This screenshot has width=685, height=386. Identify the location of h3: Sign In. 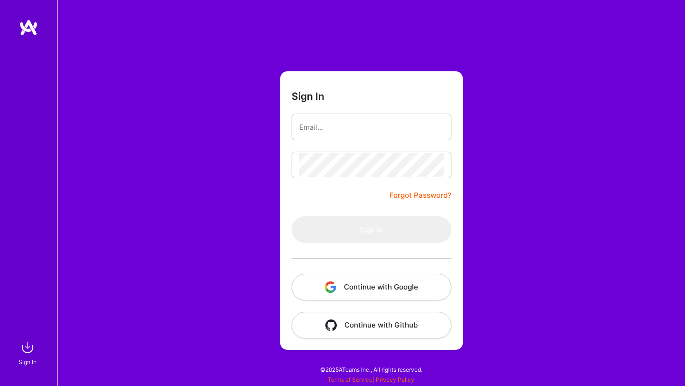
(308, 96).